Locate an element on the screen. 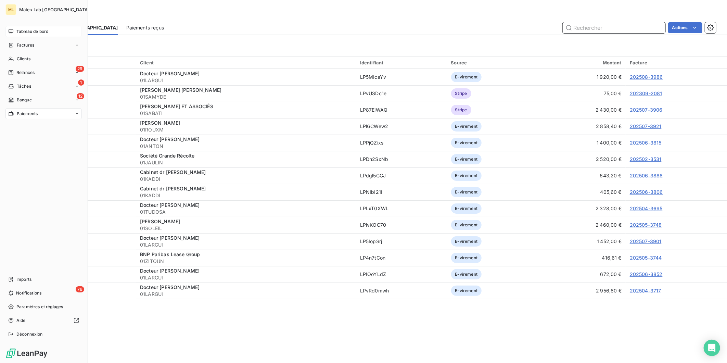 This screenshot has height=363, width=727. td: 1 452,00 € is located at coordinates (584, 241).